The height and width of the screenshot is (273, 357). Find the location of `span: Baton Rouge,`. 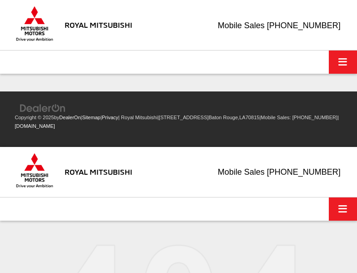

span: Baton Rouge, is located at coordinates (224, 117).